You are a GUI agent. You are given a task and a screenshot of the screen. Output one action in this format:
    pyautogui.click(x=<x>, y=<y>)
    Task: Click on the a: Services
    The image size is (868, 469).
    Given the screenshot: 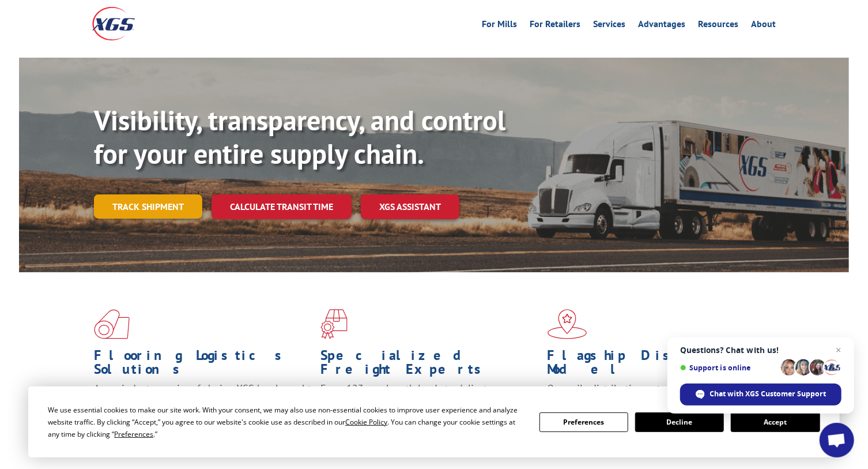 What is the action you would take?
    pyautogui.click(x=609, y=26)
    